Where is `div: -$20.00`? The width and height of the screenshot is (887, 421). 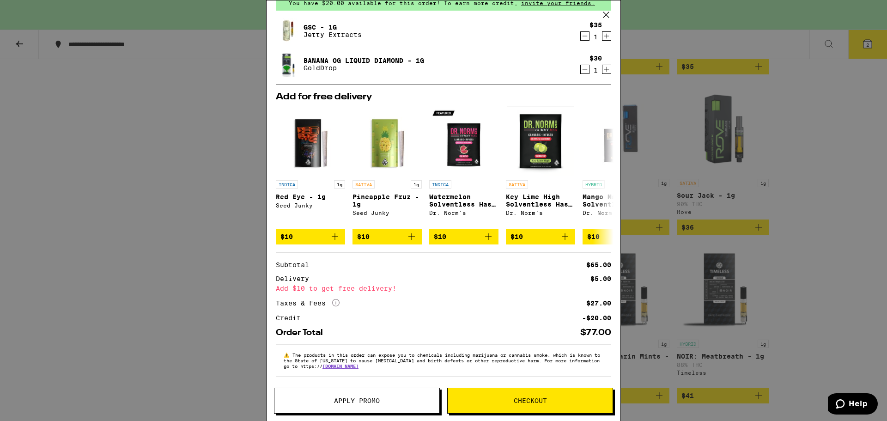
div: -$20.00 is located at coordinates (596, 318).